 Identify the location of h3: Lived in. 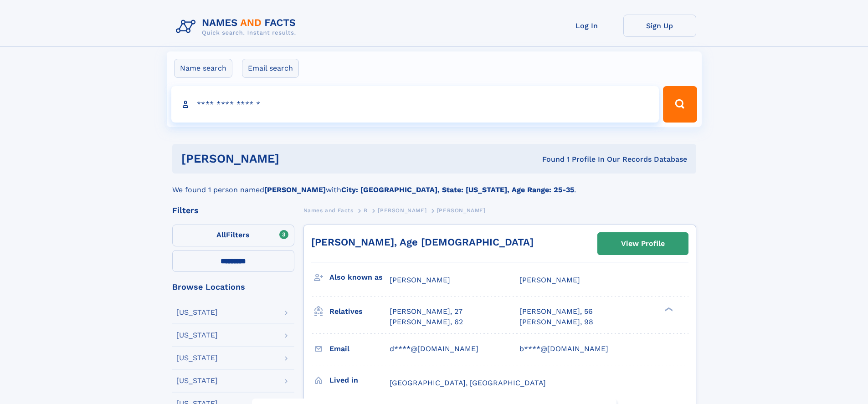
(359, 381).